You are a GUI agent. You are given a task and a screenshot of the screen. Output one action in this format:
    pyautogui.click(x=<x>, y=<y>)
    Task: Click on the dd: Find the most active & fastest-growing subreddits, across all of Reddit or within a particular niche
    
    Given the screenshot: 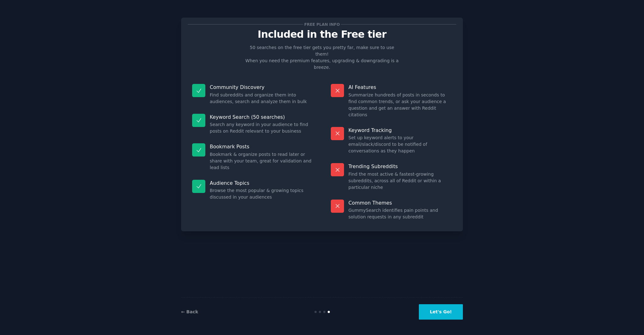 What is the action you would take?
    pyautogui.click(x=400, y=181)
    